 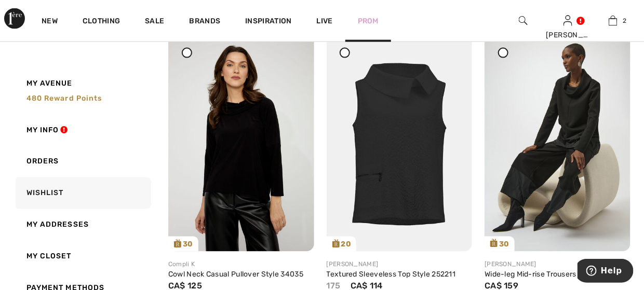 I want to click on a: New, so click(x=49, y=22).